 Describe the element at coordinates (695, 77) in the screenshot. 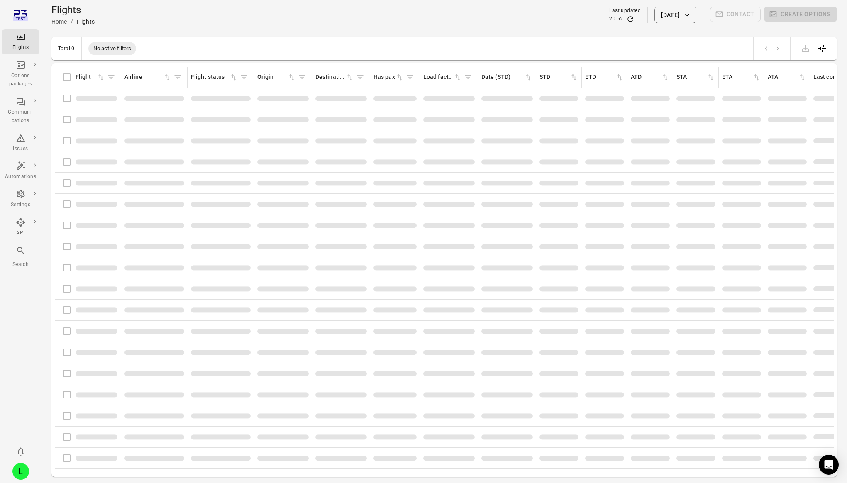

I see `div: Sort by STA in ascending order` at that location.